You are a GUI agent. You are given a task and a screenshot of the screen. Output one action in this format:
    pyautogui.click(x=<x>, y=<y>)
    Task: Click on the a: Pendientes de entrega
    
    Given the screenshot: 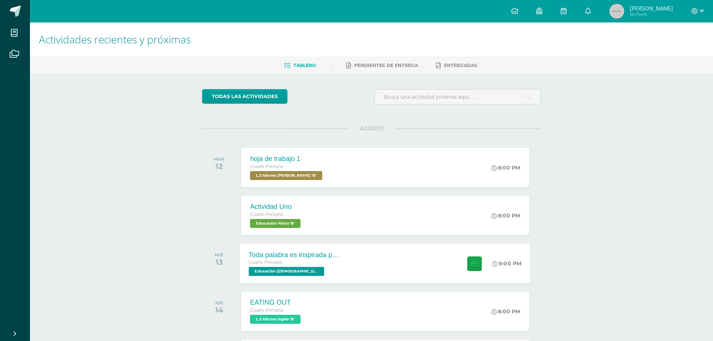 What is the action you would take?
    pyautogui.click(x=382, y=65)
    